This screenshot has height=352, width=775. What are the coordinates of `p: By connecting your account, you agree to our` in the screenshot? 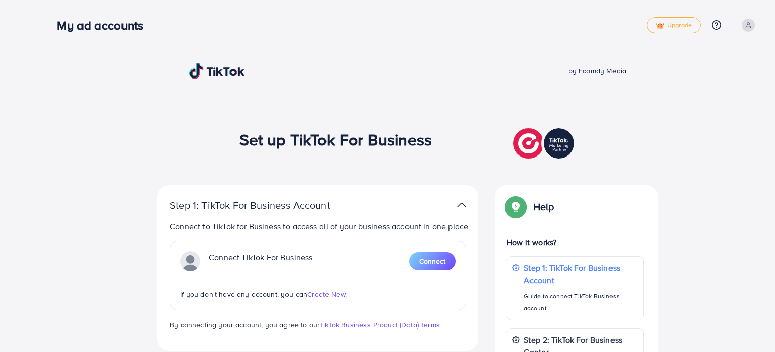 It's located at (318, 324).